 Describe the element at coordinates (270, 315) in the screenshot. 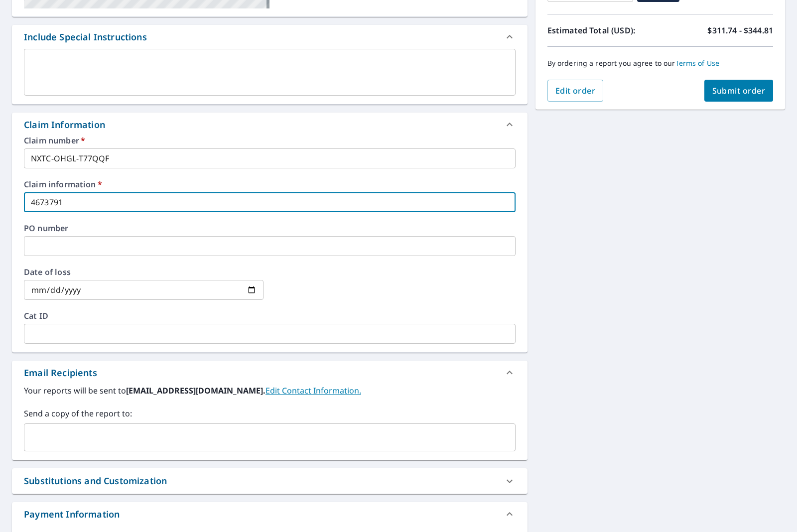

I see `label: Cat ID` at that location.